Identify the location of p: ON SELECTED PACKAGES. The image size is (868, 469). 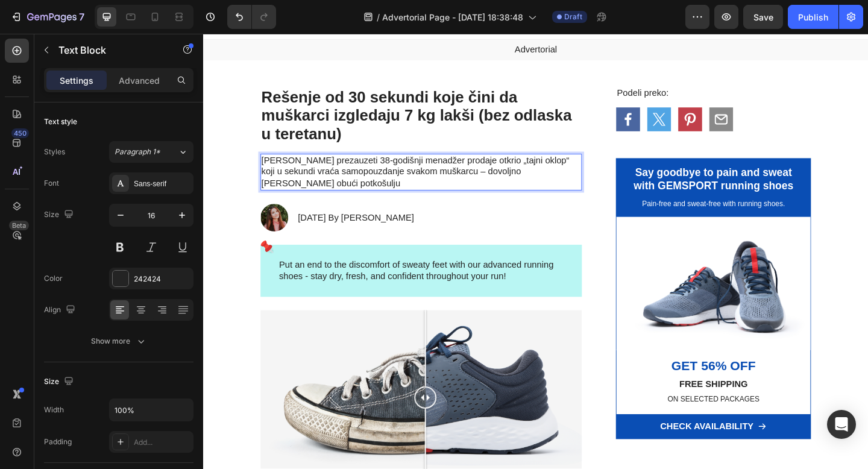
(555, 398).